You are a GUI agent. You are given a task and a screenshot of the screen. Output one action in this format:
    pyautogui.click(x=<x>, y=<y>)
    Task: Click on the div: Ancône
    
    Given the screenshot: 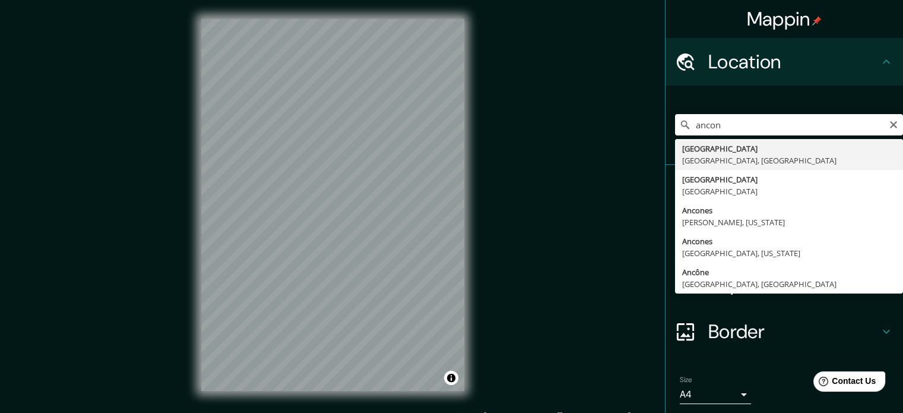 What is the action you would take?
    pyautogui.click(x=789, y=272)
    